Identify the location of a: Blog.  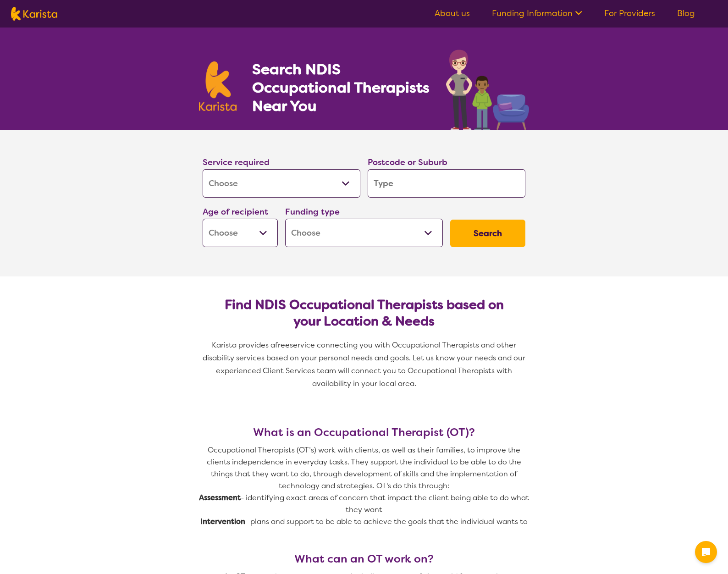
(686, 13).